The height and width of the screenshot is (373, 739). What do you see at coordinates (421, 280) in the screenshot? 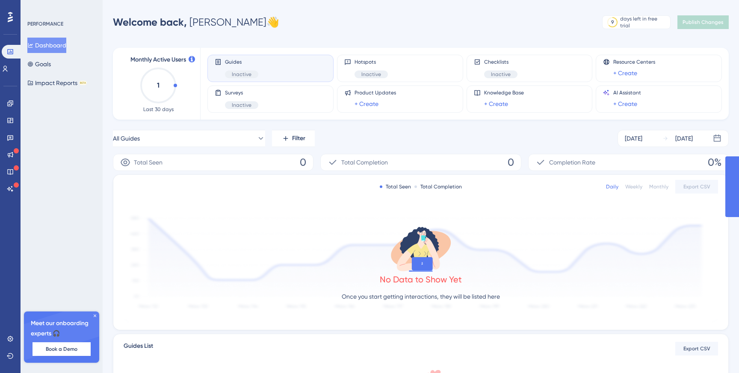
I see `div: No Data to Show Yet` at bounding box center [421, 280].